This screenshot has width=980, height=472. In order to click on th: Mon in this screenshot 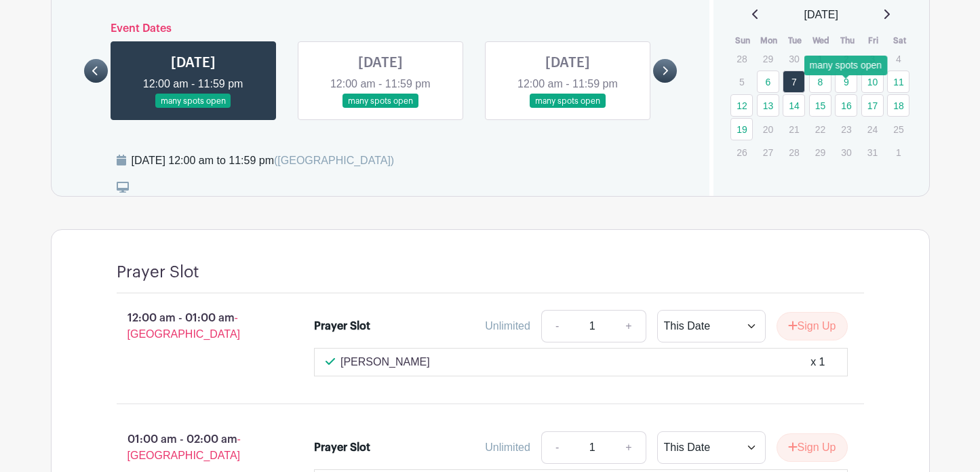, I will do `click(769, 41)`.